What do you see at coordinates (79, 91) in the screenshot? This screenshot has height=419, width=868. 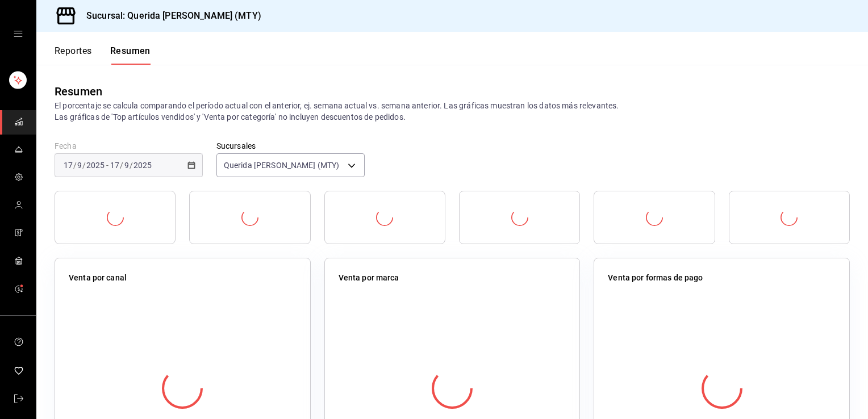 I see `div: Resumen` at bounding box center [79, 91].